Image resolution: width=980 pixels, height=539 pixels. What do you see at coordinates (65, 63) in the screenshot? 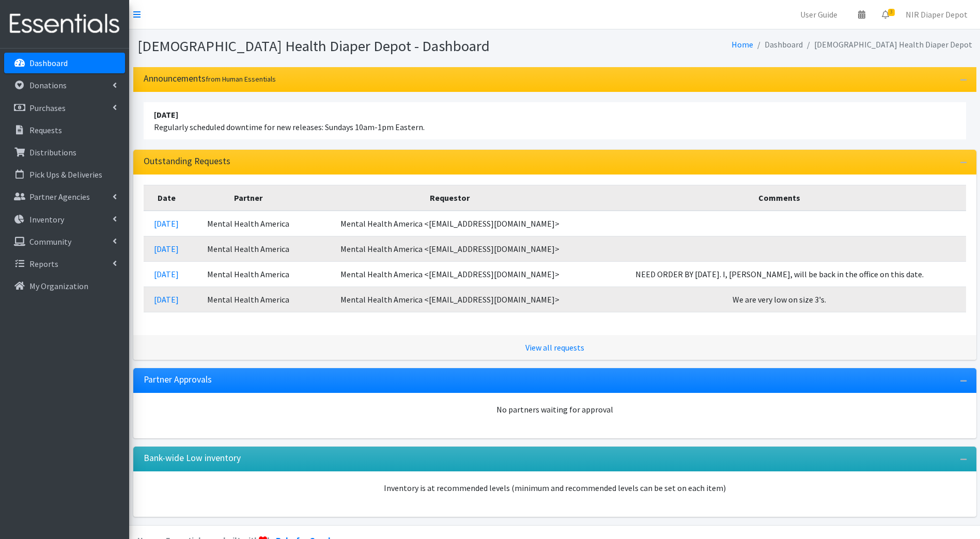
I see `a: Dashboard` at bounding box center [65, 63].